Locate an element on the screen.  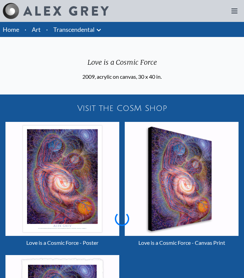
a: Visit the CoSM Shop is located at coordinates (122, 108).